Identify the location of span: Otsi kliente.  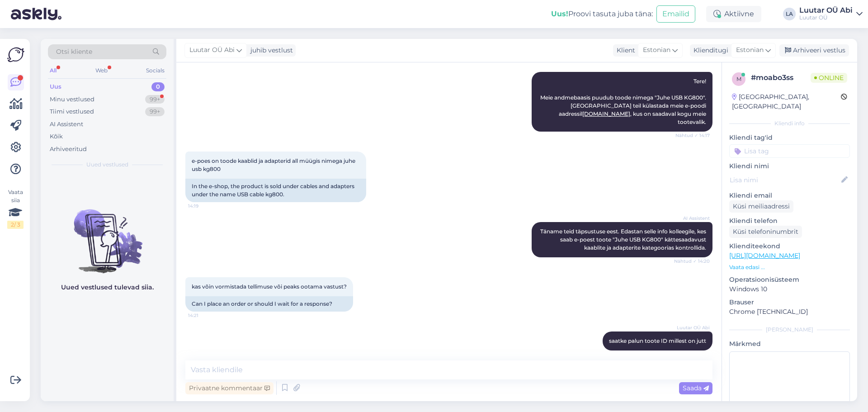
(74, 51).